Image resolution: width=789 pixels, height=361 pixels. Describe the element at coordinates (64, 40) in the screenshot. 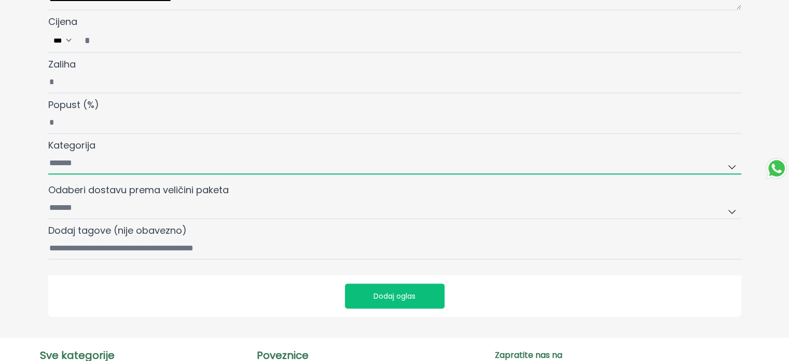

I see `select: Cijena` at that location.